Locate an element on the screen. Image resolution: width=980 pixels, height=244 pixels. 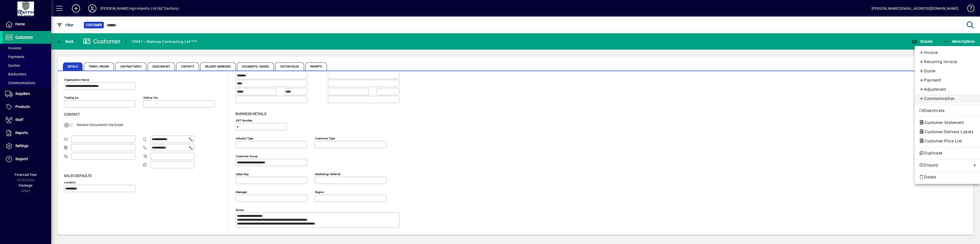
span: Recurring Invoice is located at coordinates (947, 62).